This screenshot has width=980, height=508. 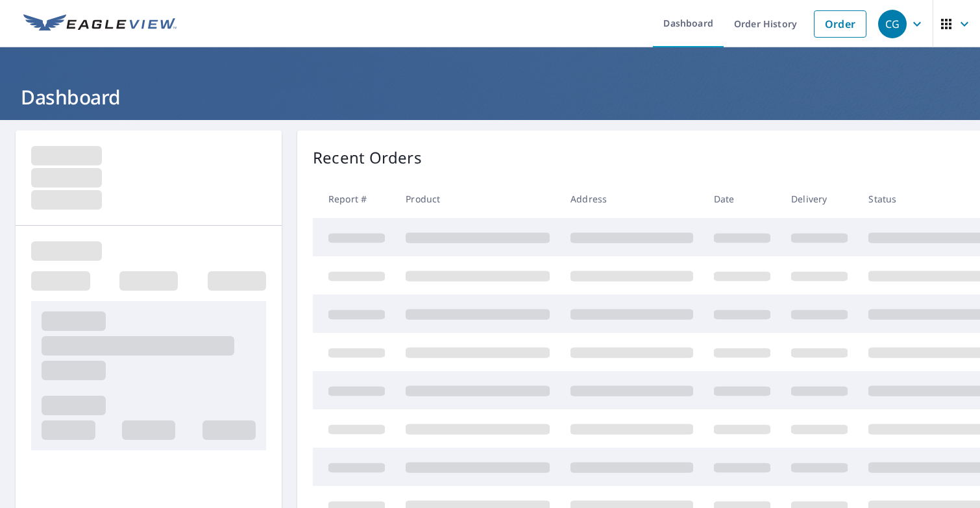 I want to click on th: Address, so click(x=632, y=199).